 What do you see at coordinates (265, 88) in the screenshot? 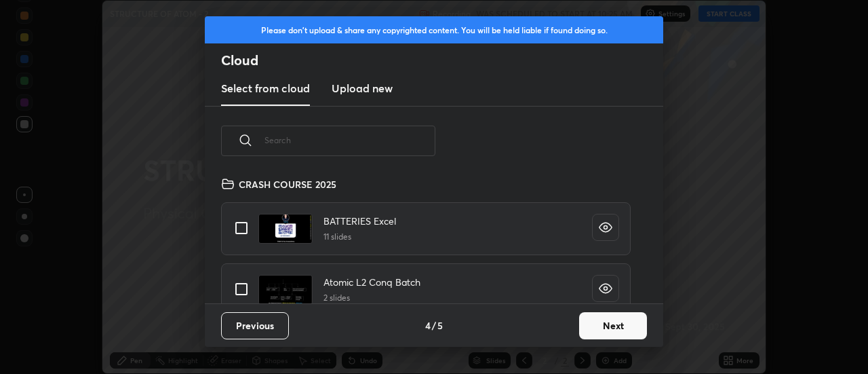
I see `h3: Select from cloud` at bounding box center [265, 88].